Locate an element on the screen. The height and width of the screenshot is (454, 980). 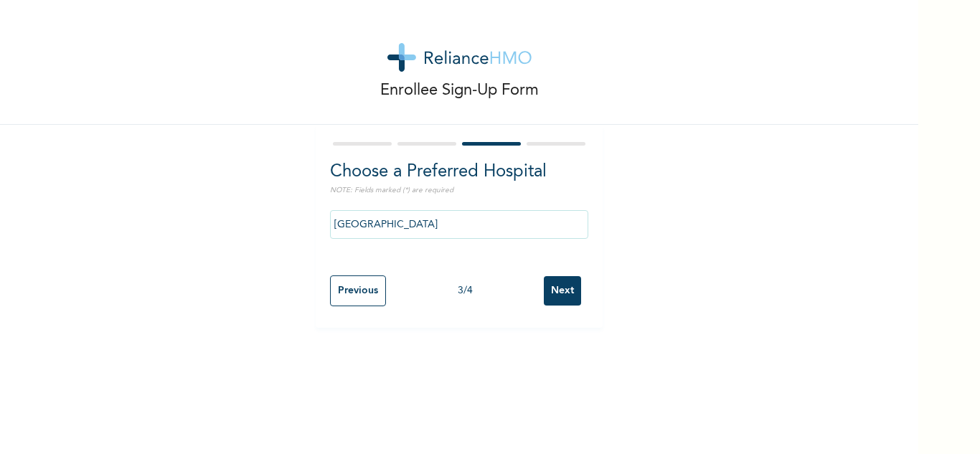
input: Search by name, address or governorate is located at coordinates (459, 225).